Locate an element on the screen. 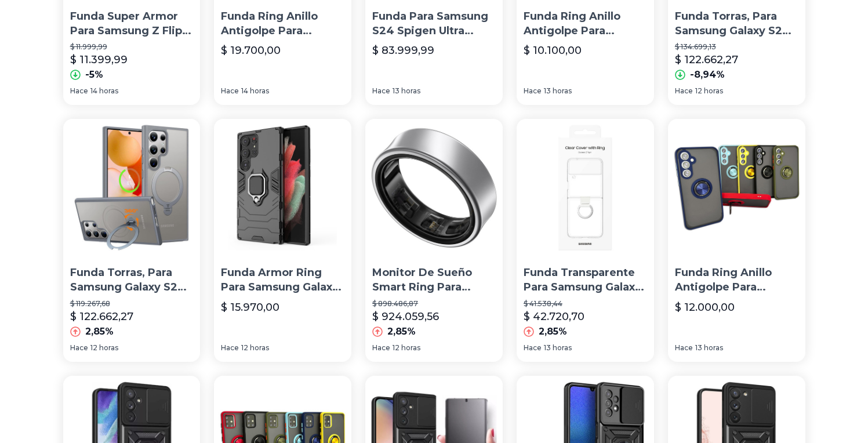  a: Funda Transparente Para Samsung Galaxy Z Flip4 Con Ring Us VFunda Transparente Para Samsung Galax... is located at coordinates (585, 240).